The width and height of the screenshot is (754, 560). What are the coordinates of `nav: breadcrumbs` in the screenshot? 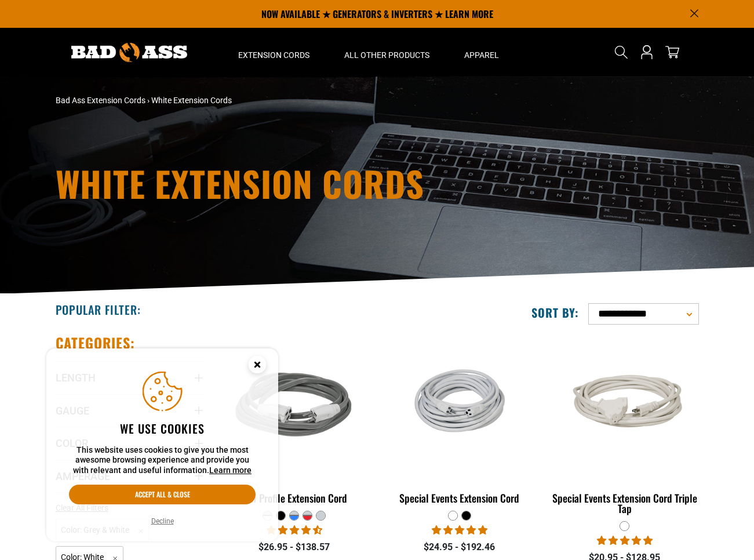 It's located at (267, 100).